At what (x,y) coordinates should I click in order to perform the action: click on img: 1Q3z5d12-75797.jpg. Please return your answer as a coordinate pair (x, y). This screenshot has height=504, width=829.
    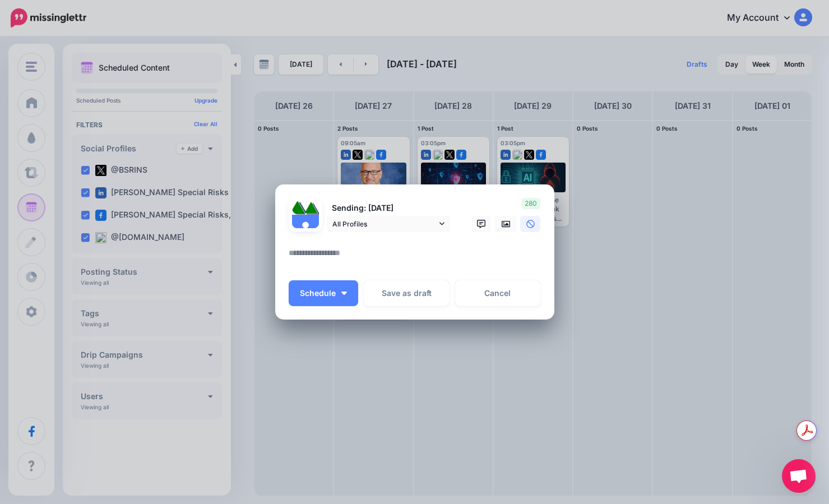
    Looking at the image, I should click on (312, 208).